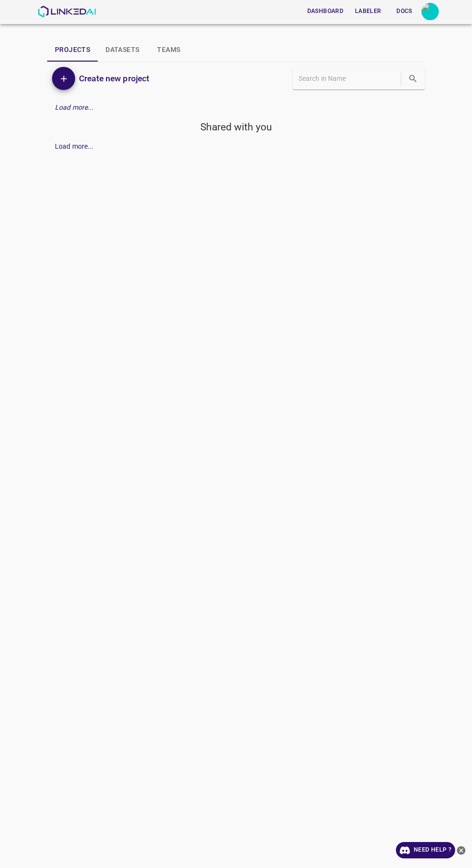 This screenshot has width=472, height=868. I want to click on h6: Create new project, so click(114, 79).